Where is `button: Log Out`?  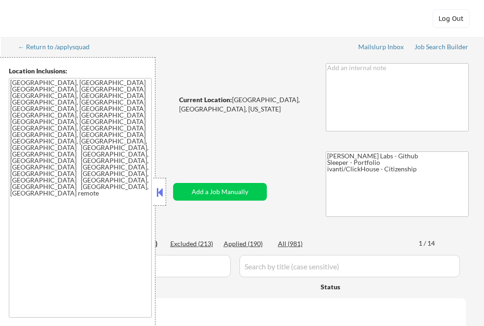 button: Log Out is located at coordinates (451, 19).